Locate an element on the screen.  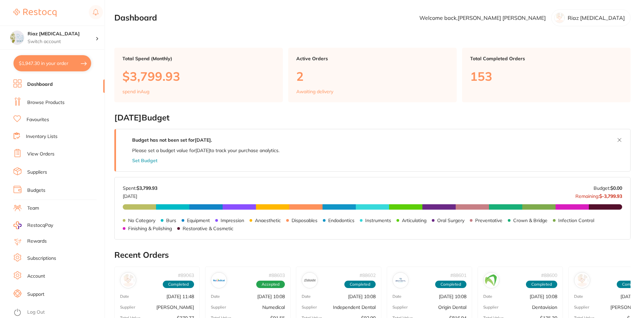
a: Active Orders2Awaiting delivery is located at coordinates (372, 75).